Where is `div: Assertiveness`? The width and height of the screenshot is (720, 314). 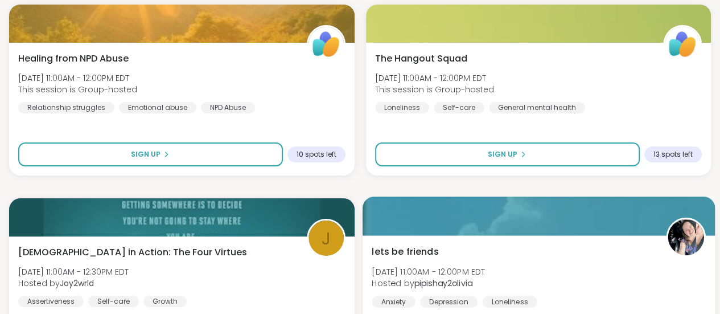 div: Assertiveness is located at coordinates (51, 301).